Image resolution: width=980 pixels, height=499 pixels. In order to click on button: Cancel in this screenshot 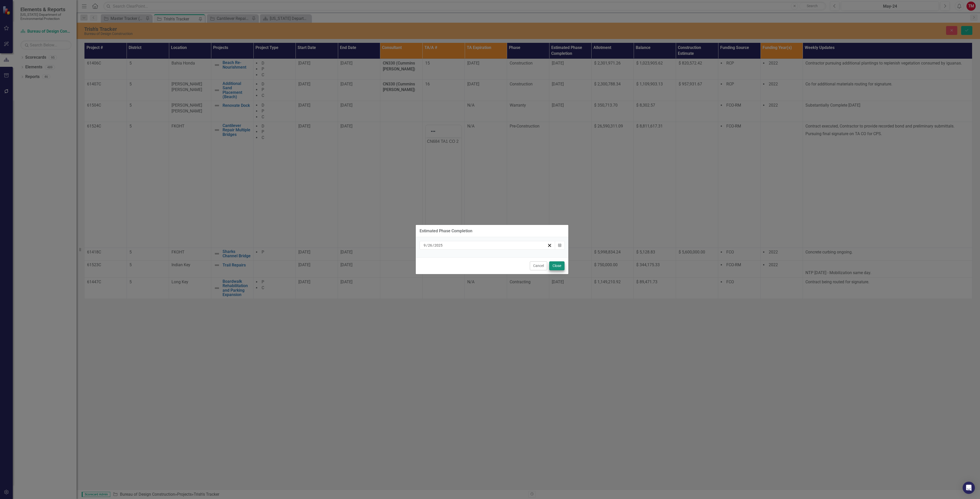, I will do `click(539, 266)`.